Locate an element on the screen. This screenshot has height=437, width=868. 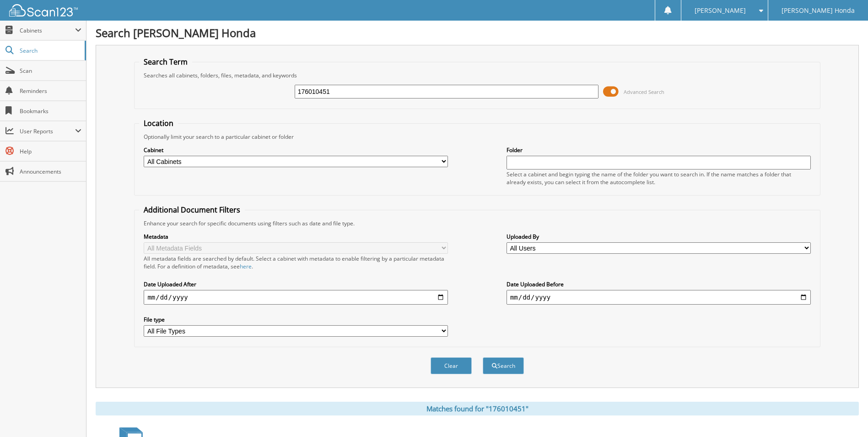
span: Reminders is located at coordinates (50, 91).